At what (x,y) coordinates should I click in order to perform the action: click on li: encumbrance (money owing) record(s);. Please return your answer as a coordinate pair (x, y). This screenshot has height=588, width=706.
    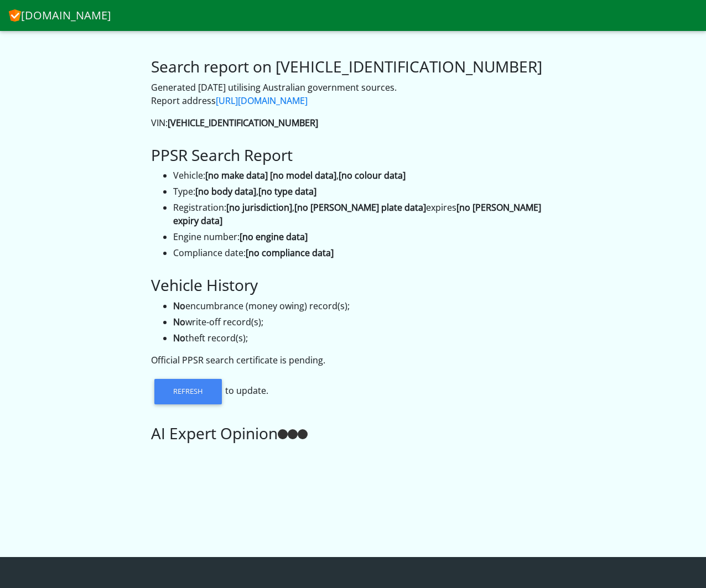
    Looking at the image, I should click on (364, 306).